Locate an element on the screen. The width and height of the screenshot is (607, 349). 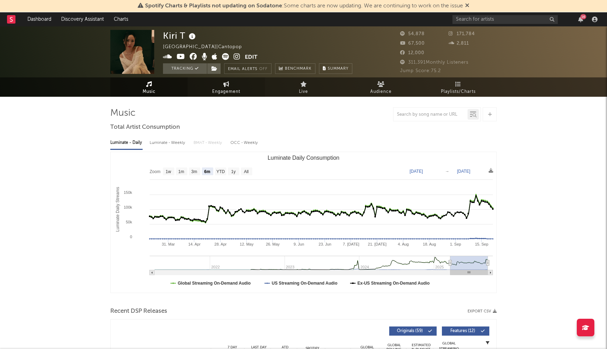
button: Originals(59) is located at coordinates (413, 331).